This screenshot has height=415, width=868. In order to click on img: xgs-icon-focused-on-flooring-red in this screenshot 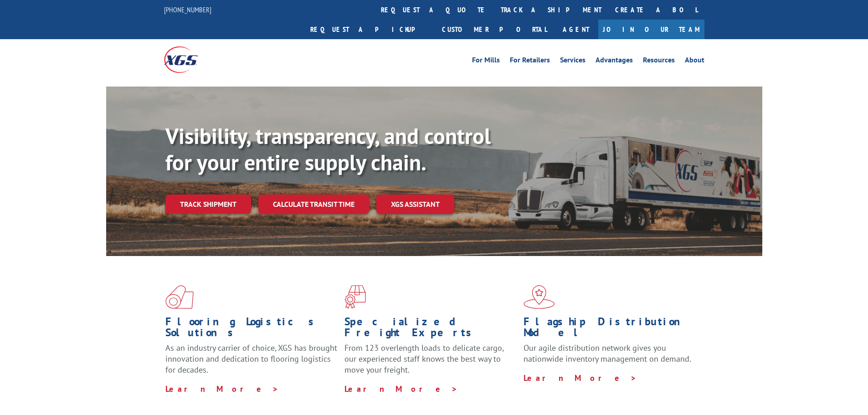, I will do `click(355, 297)`.